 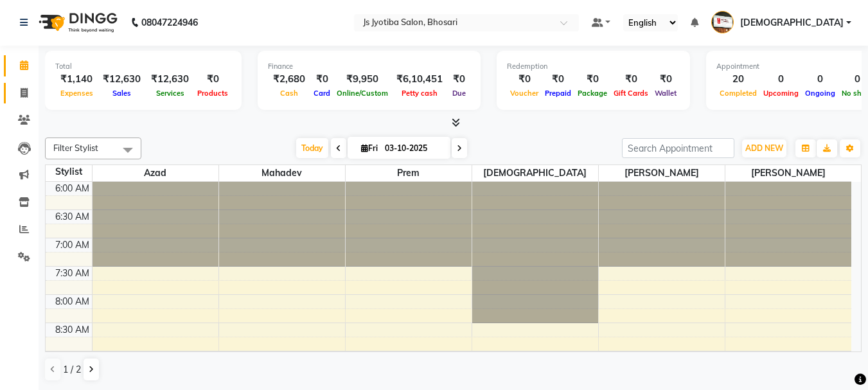 What do you see at coordinates (72, 188) in the screenshot?
I see `div: 6:00 AM` at bounding box center [72, 188].